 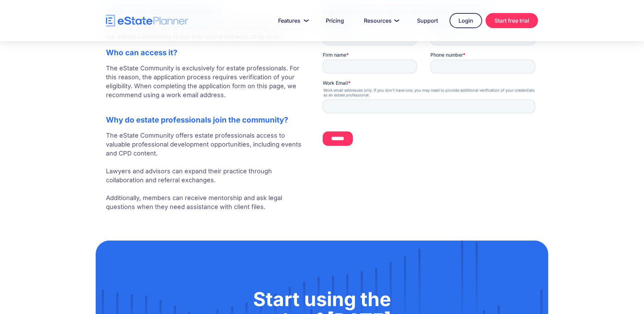 What do you see at coordinates (147, 20) in the screenshot?
I see `a: home` at bounding box center [147, 20].